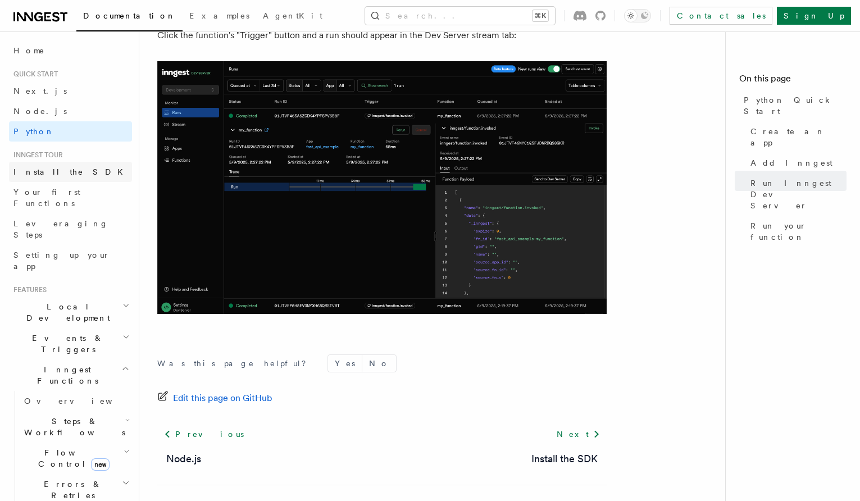 The height and width of the screenshot is (501, 860). What do you see at coordinates (720, 16) in the screenshot?
I see `a: Contact sales` at bounding box center [720, 16].